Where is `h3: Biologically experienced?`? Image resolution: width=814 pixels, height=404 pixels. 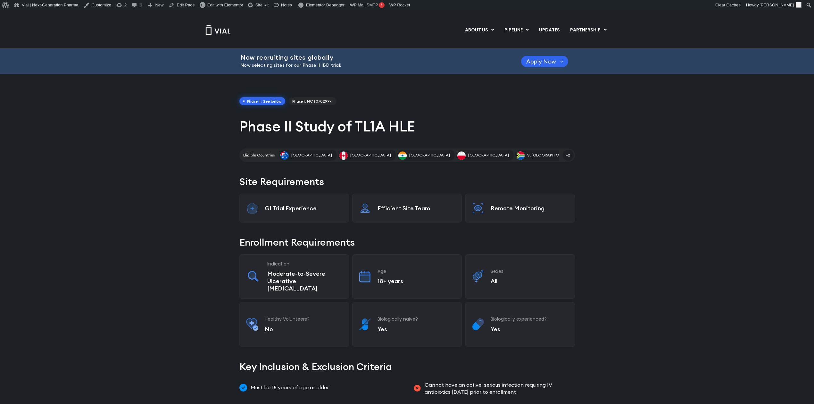
h3: Biologically experienced? is located at coordinates (529, 319).